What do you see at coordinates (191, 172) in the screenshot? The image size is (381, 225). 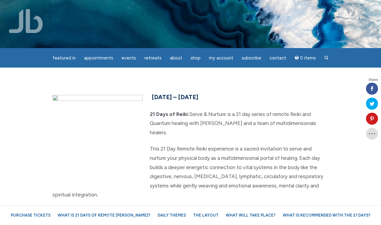 I see `p: This 21 Day Remote Reiki experience is a sacred invitation to serve and nurture your physical bod...` at bounding box center [191, 172].